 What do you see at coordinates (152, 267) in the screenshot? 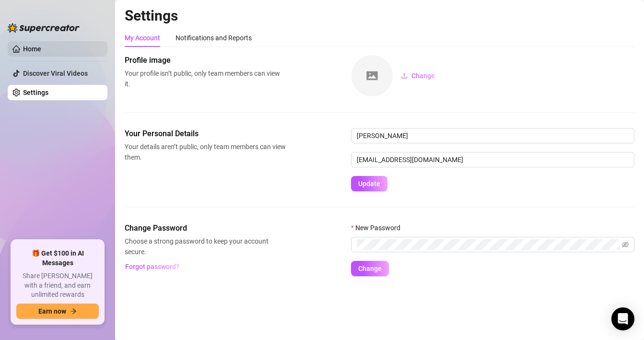
I see `button: Forgot password?` at bounding box center [152, 267].